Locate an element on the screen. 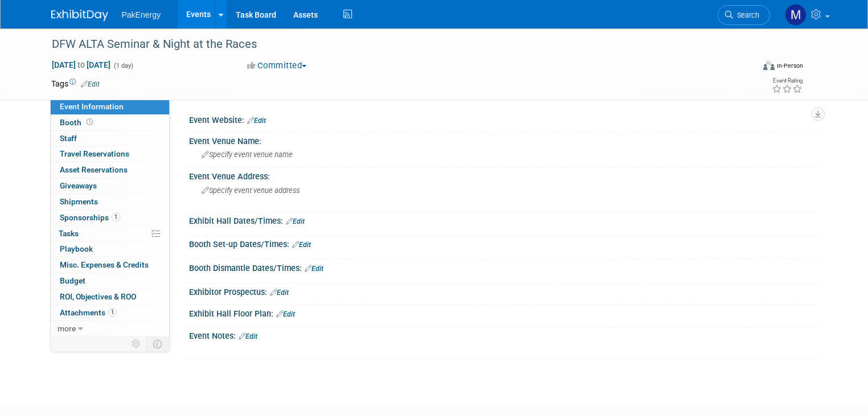 The height and width of the screenshot is (415, 868). div: Event Format is located at coordinates (747, 67).